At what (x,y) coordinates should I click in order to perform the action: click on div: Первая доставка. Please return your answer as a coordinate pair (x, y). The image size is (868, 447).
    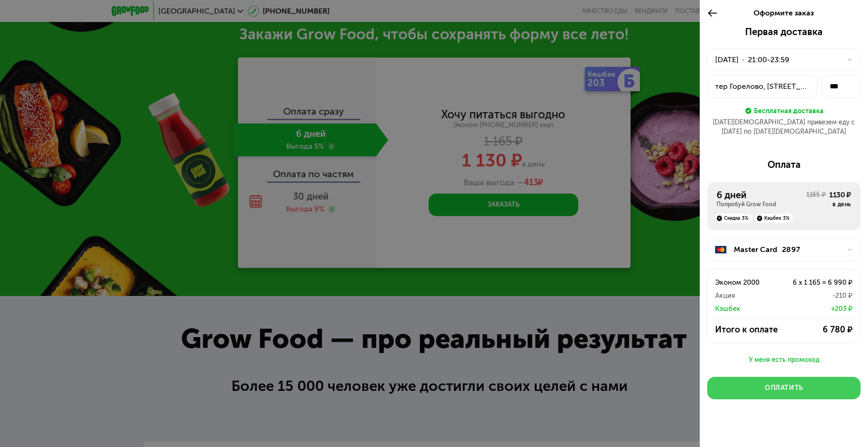
    Looking at the image, I should click on (784, 32).